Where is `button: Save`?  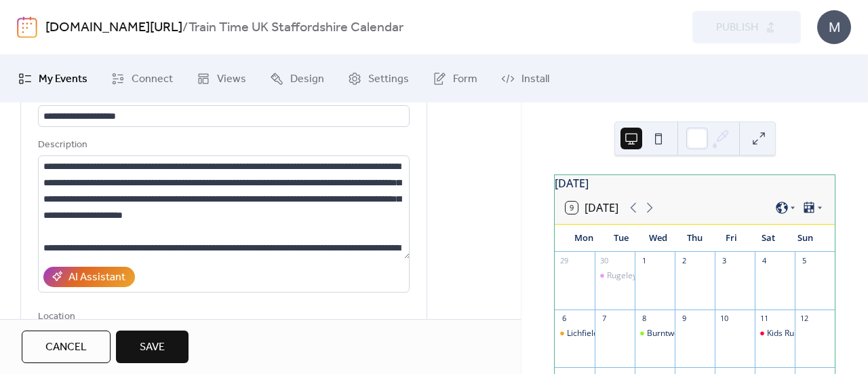
button: Save is located at coordinates (151, 346).